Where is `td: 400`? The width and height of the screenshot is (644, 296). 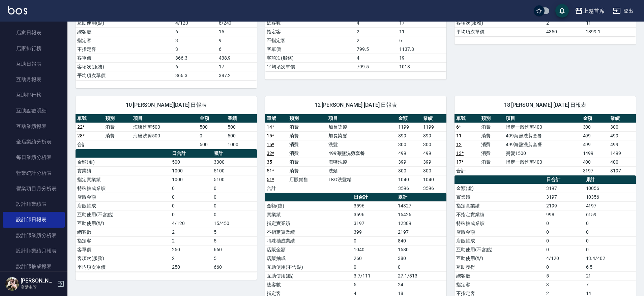
td: 400 is located at coordinates (622, 162).